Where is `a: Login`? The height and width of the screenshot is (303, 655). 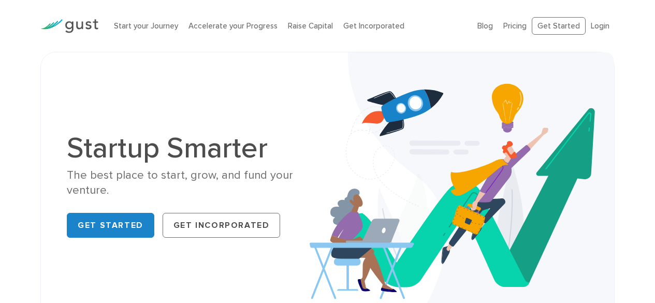 a: Login is located at coordinates (601, 26).